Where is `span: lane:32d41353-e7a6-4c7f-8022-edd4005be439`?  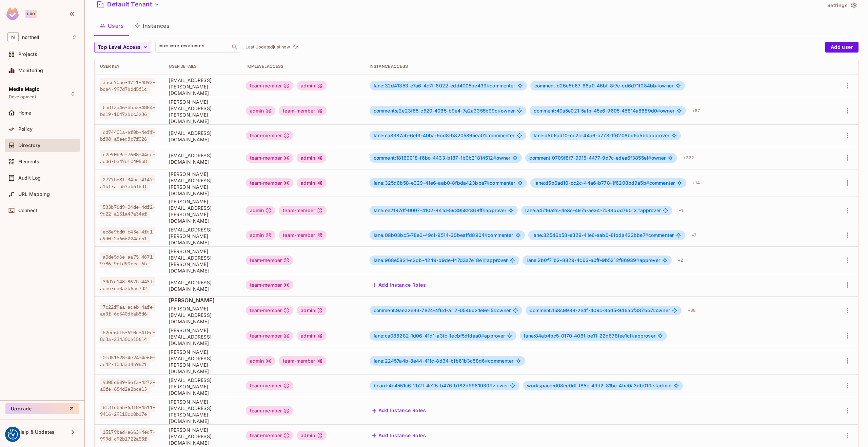
span: lane:32d41353-e7a6-4c7f-8022-edd4005be439 is located at coordinates (431, 85).